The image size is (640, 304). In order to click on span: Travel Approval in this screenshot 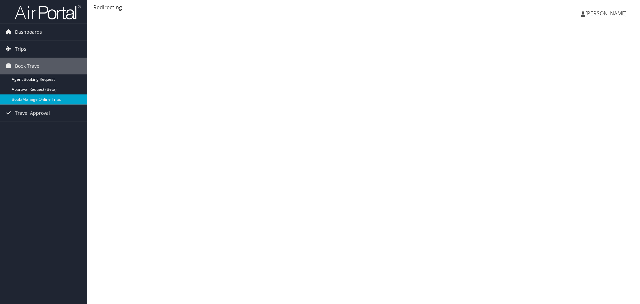, I will do `click(32, 113)`.